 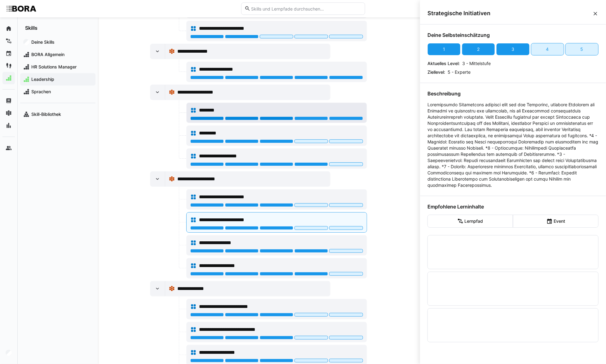 I want to click on span: HR Solutions Manager, so click(x=61, y=67).